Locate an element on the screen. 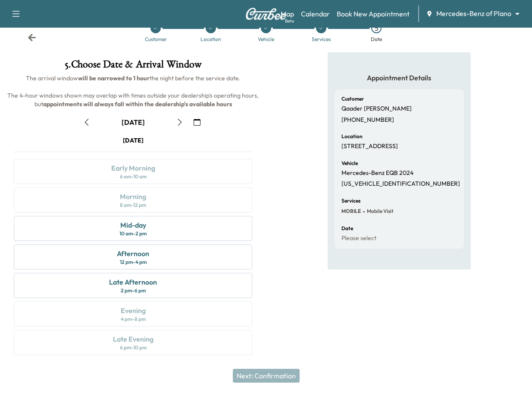  h6: Services is located at coordinates (351, 201).